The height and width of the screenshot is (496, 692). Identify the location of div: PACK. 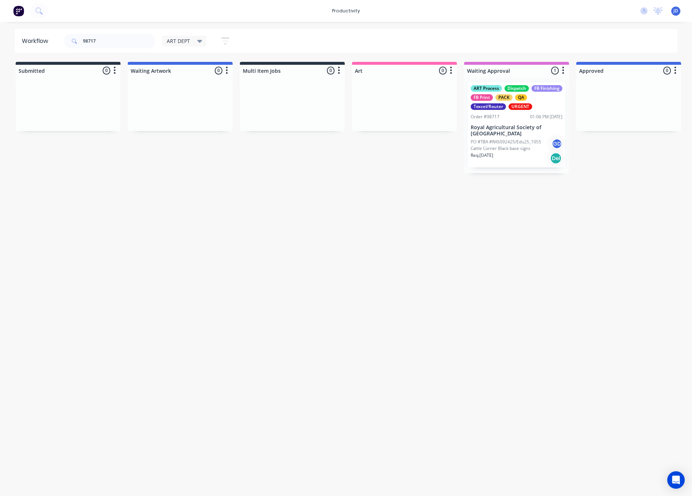
(504, 98).